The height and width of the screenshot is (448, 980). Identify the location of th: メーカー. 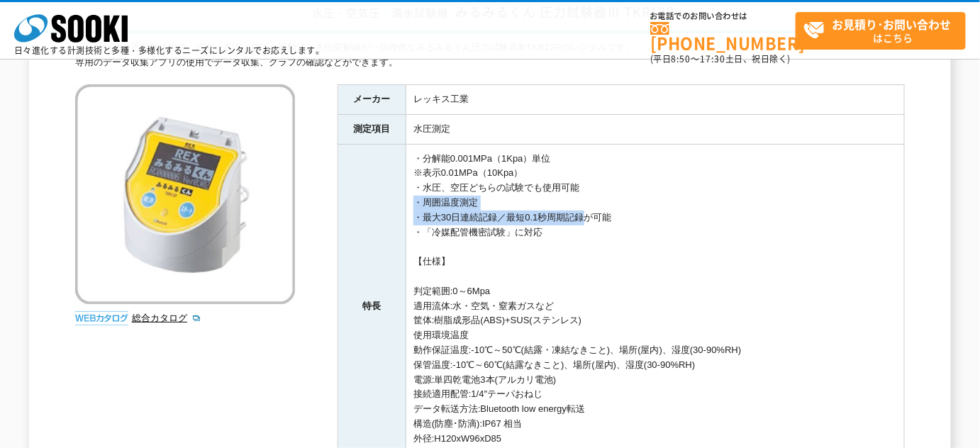
(372, 99).